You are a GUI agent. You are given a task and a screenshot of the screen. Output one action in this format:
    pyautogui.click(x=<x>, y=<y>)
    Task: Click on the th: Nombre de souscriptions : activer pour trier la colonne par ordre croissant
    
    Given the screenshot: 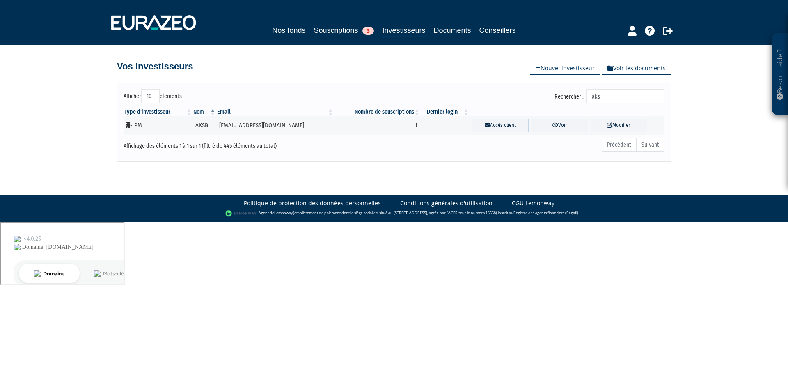 What is the action you would take?
    pyautogui.click(x=377, y=112)
    